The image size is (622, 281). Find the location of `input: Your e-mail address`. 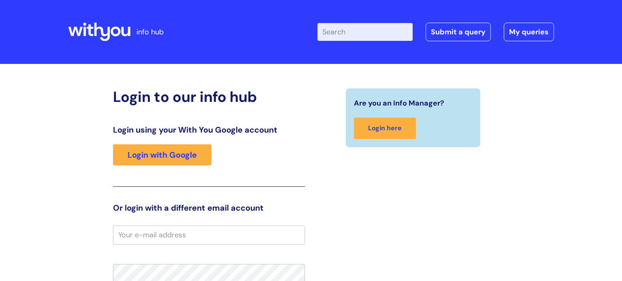

input: Your e-mail address is located at coordinates (209, 235).